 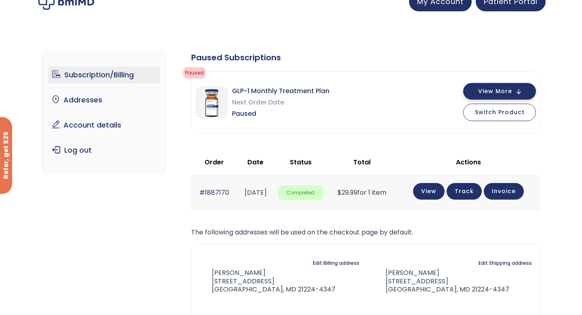 I want to click on p: The following addresses will be used on the checkout page by default., so click(x=366, y=232).